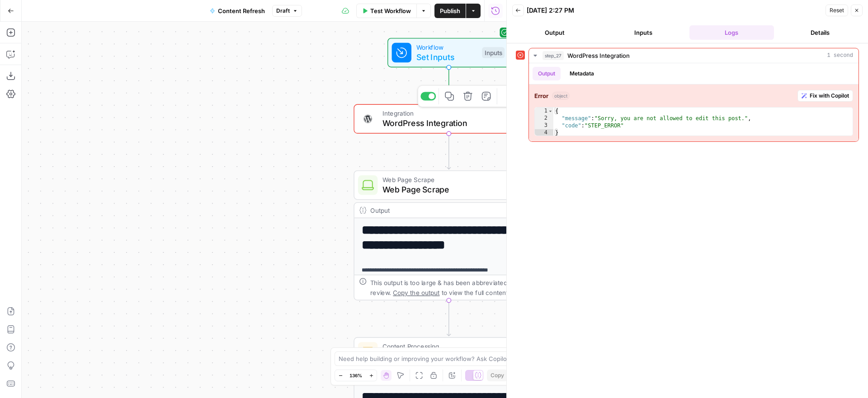 This screenshot has height=398, width=868. I want to click on img: WordPress%20logotype.png, so click(367, 119).